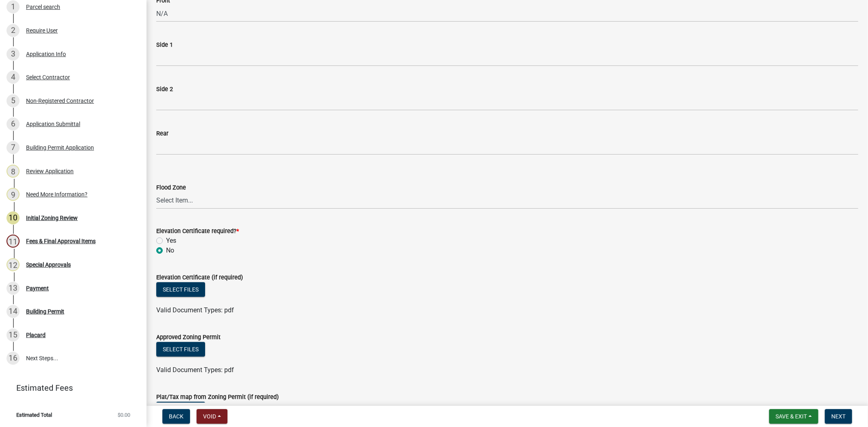  Describe the element at coordinates (53, 124) in the screenshot. I see `div: Application Submittal` at that location.